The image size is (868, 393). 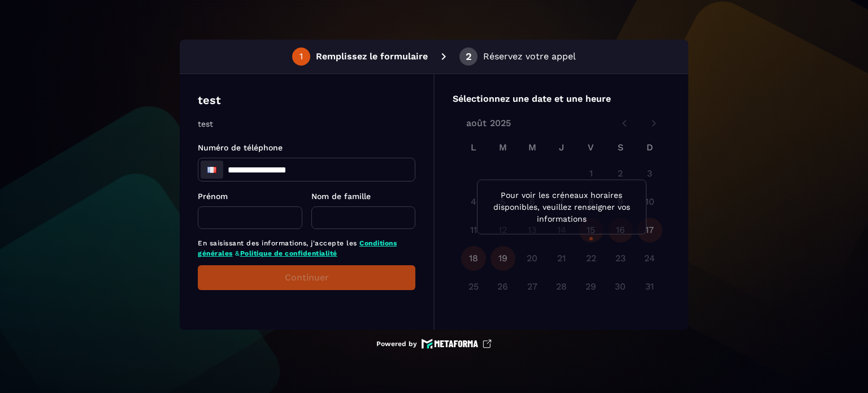 What do you see at coordinates (562, 207) in the screenshot?
I see `p: Pour voir les créneaux horaires disponibles, veuillez renseigner vos informations` at bounding box center [562, 207].